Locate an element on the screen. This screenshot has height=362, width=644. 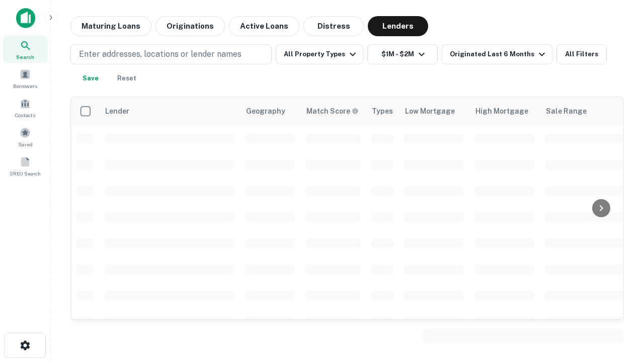
a: Borrowers is located at coordinates (25, 79).